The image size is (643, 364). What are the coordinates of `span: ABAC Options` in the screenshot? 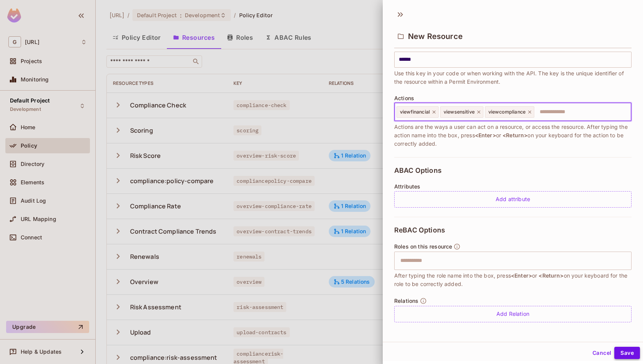 It's located at (418, 170).